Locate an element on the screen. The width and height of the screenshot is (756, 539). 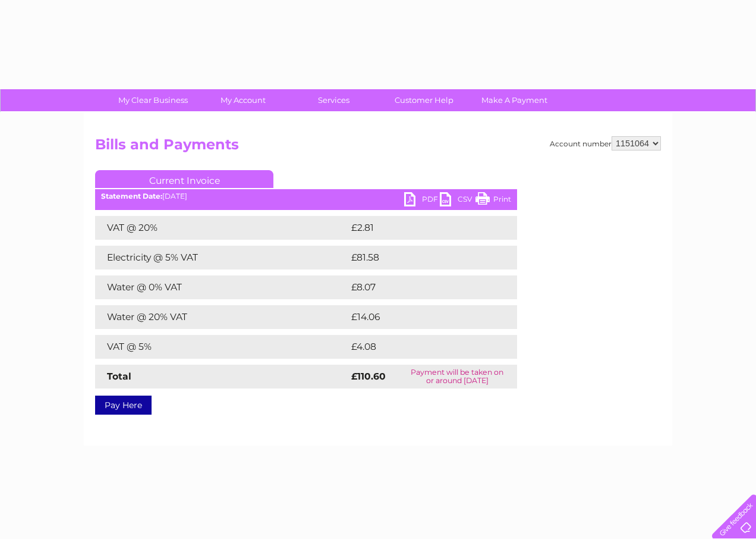
div: Account number is located at coordinates (605, 143).